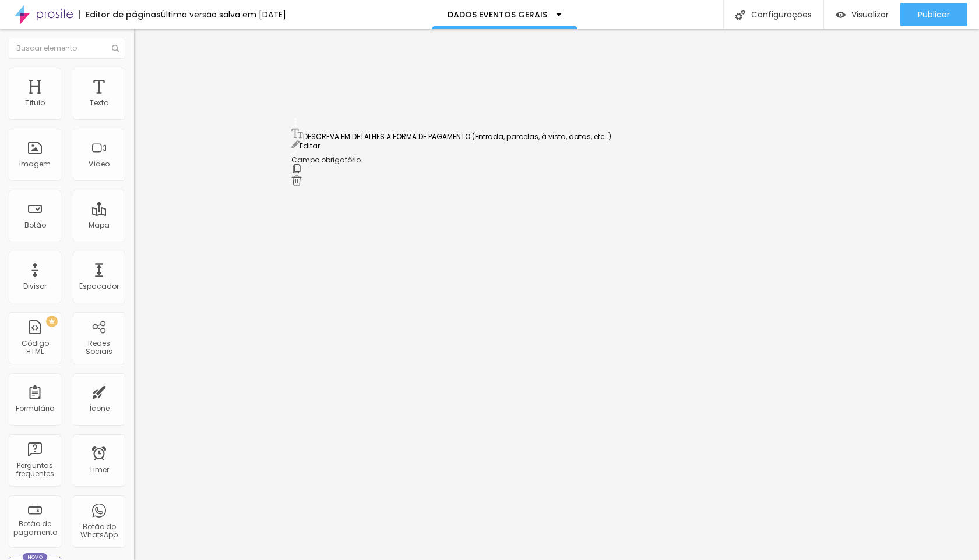  What do you see at coordinates (869, 15) in the screenshot?
I see `span: Visualizar` at bounding box center [869, 15].